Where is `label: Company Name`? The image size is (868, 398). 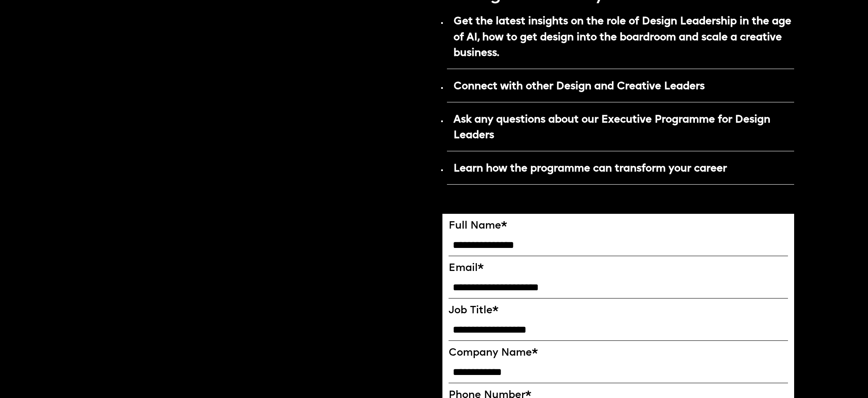 label: Company Name is located at coordinates (618, 354).